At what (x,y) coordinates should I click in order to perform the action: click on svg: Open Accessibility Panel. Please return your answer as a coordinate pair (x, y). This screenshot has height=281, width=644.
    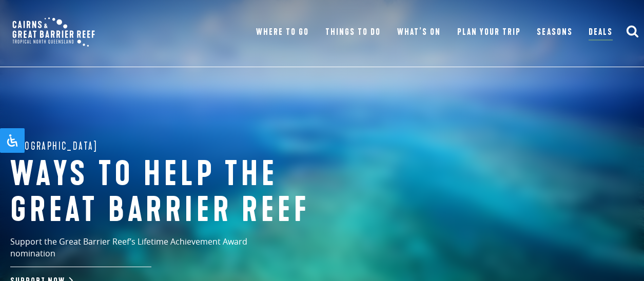
    Looking at the image, I should click on (12, 140).